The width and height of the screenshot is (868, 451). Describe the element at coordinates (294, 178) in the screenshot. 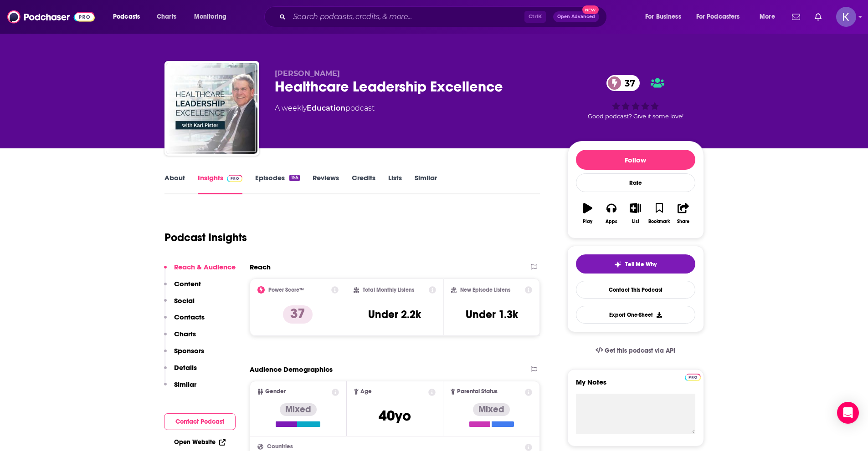

I see `div: 155` at that location.